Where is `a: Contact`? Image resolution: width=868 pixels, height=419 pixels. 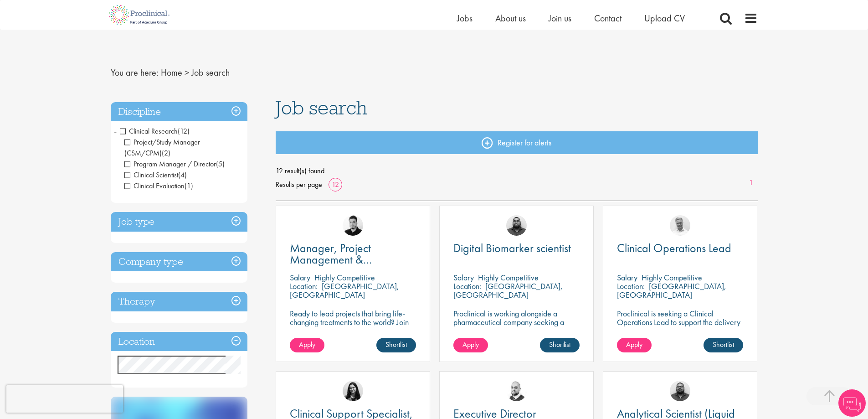
a: Contact is located at coordinates (608, 18).